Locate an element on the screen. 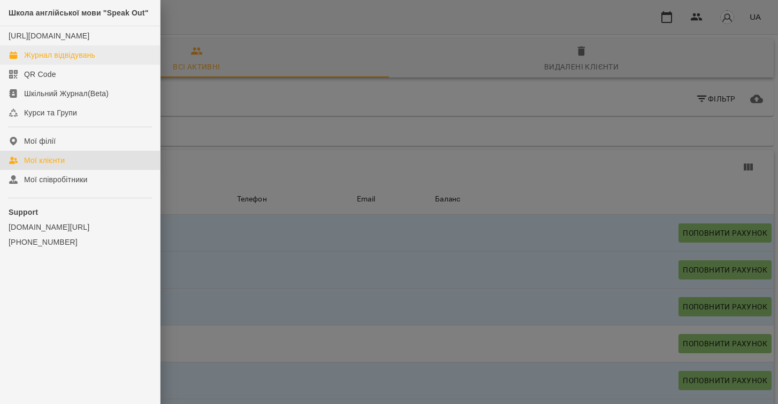 Image resolution: width=778 pixels, height=404 pixels. span: Школа англійської мови "Speak Out" is located at coordinates (79, 13).